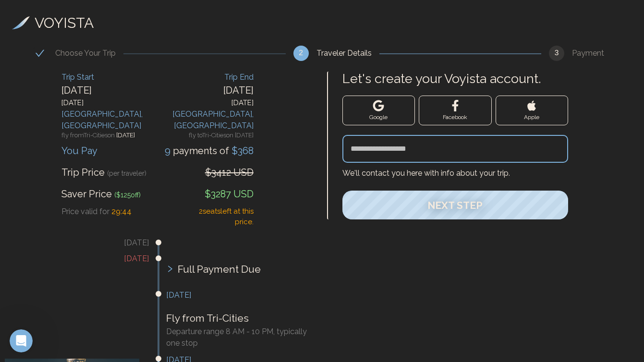 The width and height of the screenshot is (644, 362). Describe the element at coordinates (122, 211) in the screenshot. I see `span: 29 : 44` at that location.